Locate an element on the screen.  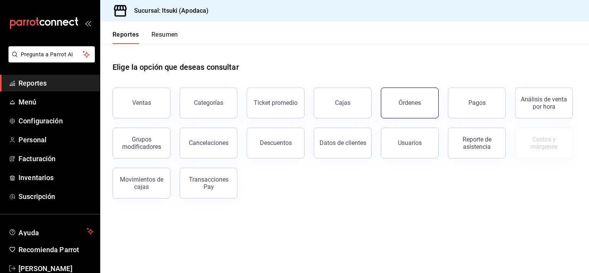
div: Descuentos is located at coordinates (276, 143).